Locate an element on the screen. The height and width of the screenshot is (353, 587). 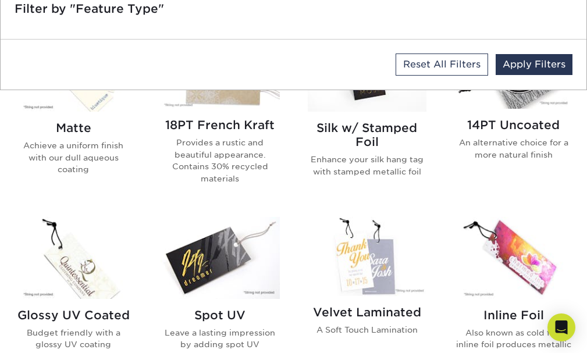
p: Achieve a uniform finish with our dull aqueous coating is located at coordinates (73, 157).